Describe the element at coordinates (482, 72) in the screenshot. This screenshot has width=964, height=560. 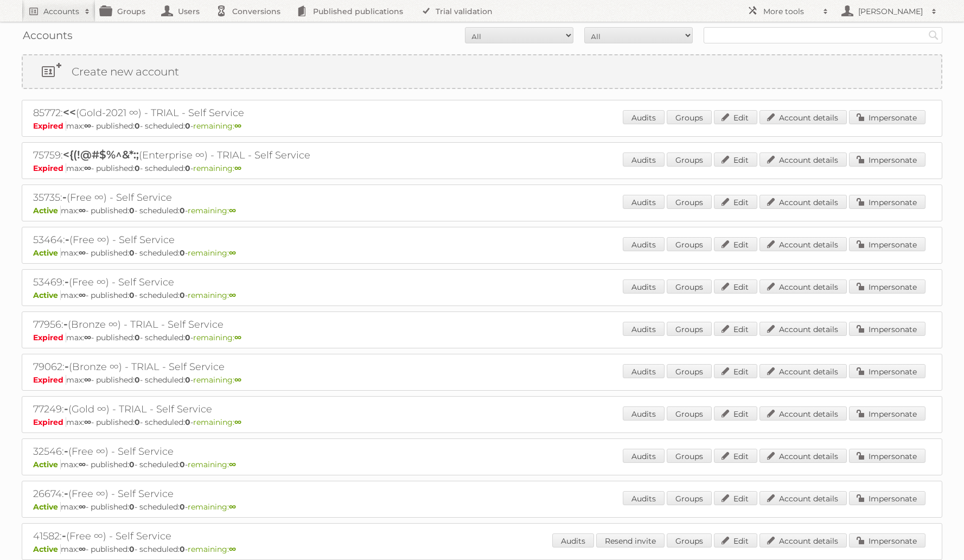
I see `a: Create new account` at that location.